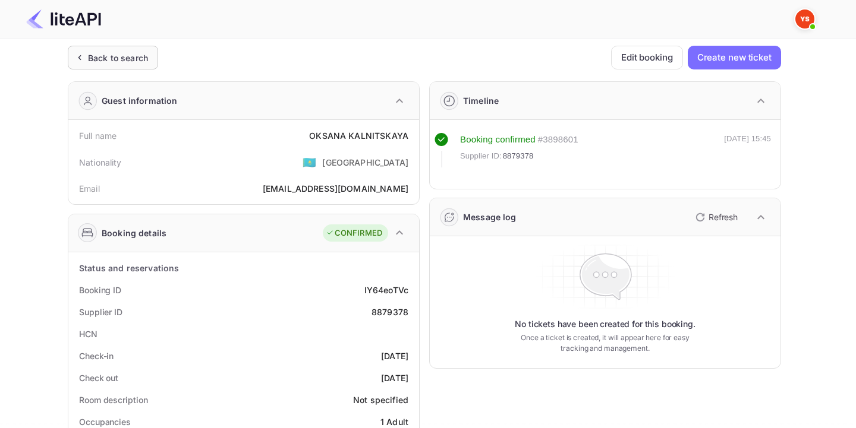 This screenshot has width=856, height=428. What do you see at coordinates (380, 400) in the screenshot?
I see `div: Not specified` at bounding box center [380, 400].